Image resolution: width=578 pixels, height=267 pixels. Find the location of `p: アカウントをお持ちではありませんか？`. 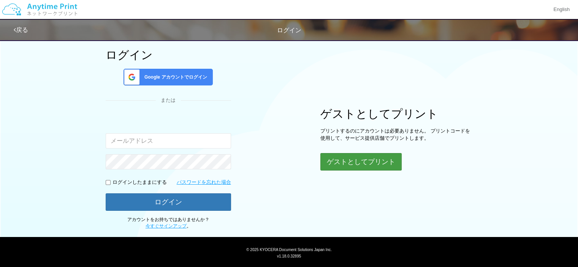

p: アカウントをお持ちではありませんか？ is located at coordinates (168, 223).